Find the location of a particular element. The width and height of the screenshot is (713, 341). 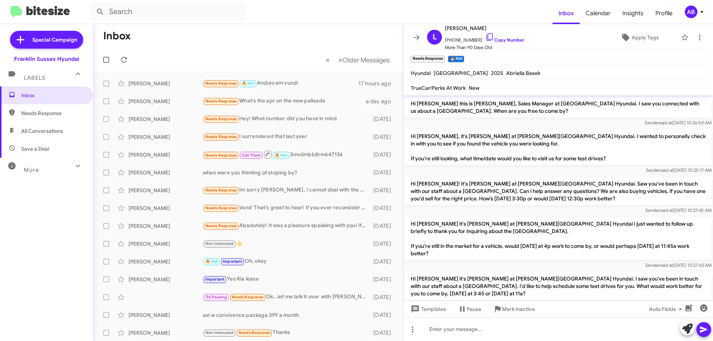

h1: Inbox is located at coordinates (117, 36).